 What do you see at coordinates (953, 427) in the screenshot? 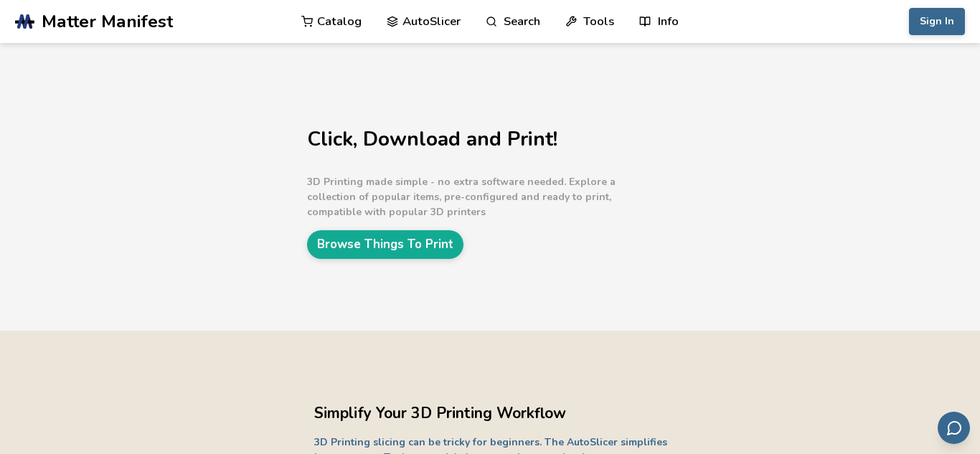
I see `button: Send feedback via email` at bounding box center [953, 427].